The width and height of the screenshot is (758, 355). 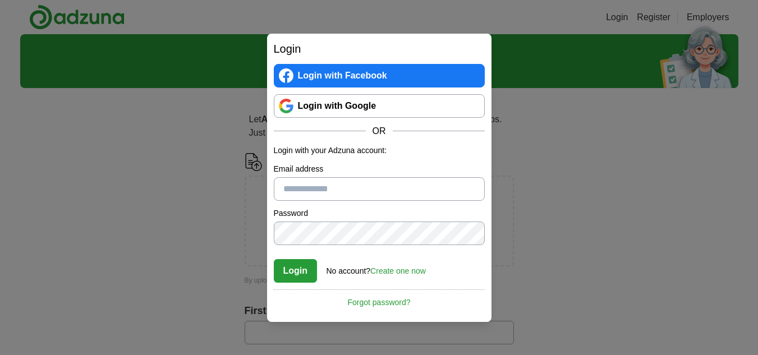 What do you see at coordinates (398, 271) in the screenshot?
I see `a: Create one now` at bounding box center [398, 271].